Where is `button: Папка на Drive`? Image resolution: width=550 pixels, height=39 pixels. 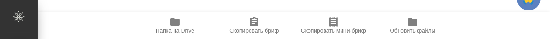
button: Папка на Drive is located at coordinates (175, 25).